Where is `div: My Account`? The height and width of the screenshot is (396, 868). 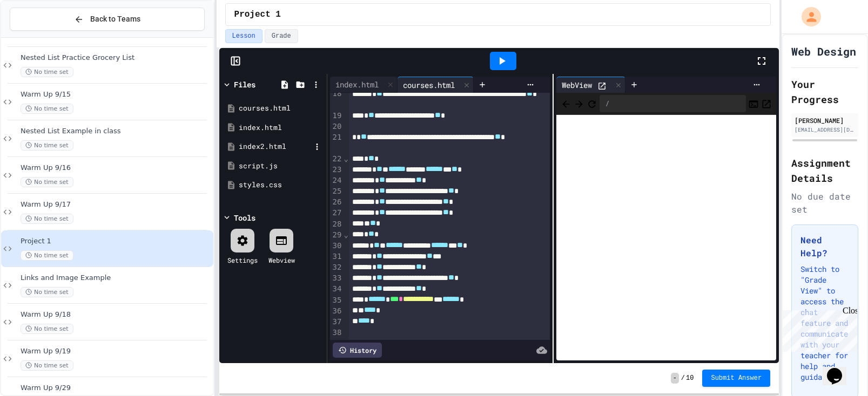 div: My Account is located at coordinates (807, 17).